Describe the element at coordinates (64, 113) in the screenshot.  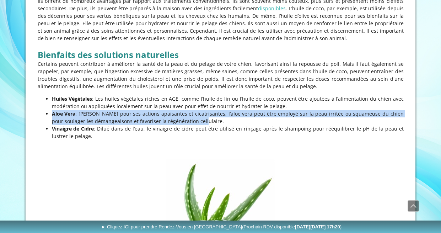
I see `span: Aloe Vera` at that location.